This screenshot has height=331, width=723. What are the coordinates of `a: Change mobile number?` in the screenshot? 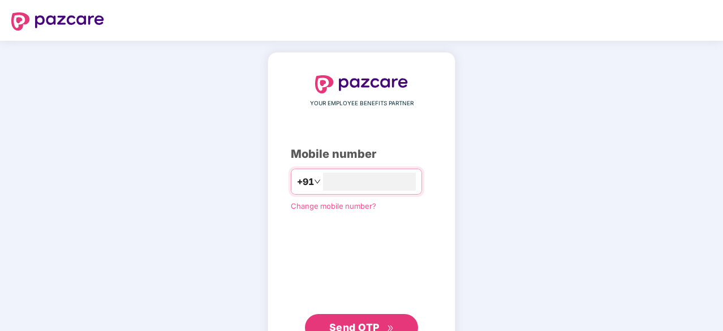 It's located at (333, 206).